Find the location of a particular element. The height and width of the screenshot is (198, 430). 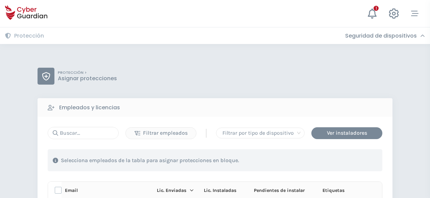

p: Selecciona empleados de la tabla para asignar protecciones en bloque. is located at coordinates (150, 160).